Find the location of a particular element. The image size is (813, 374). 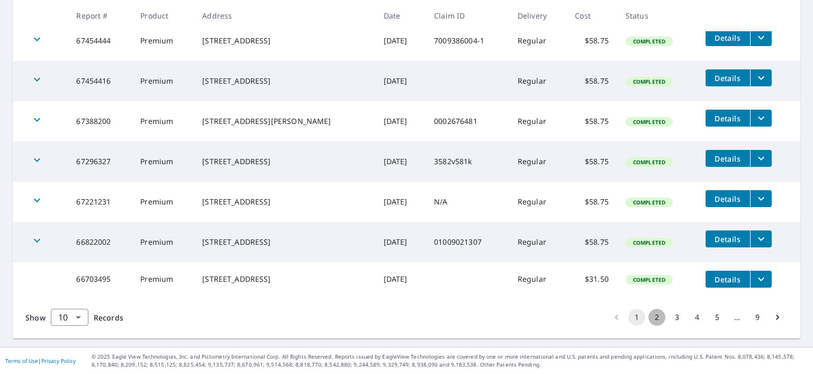

button: Go to page 3 is located at coordinates (677, 317).